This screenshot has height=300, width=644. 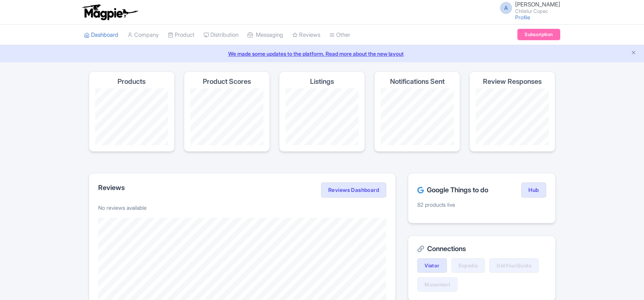 What do you see at coordinates (243, 207) in the screenshot?
I see `p: No reviews available` at bounding box center [243, 207].